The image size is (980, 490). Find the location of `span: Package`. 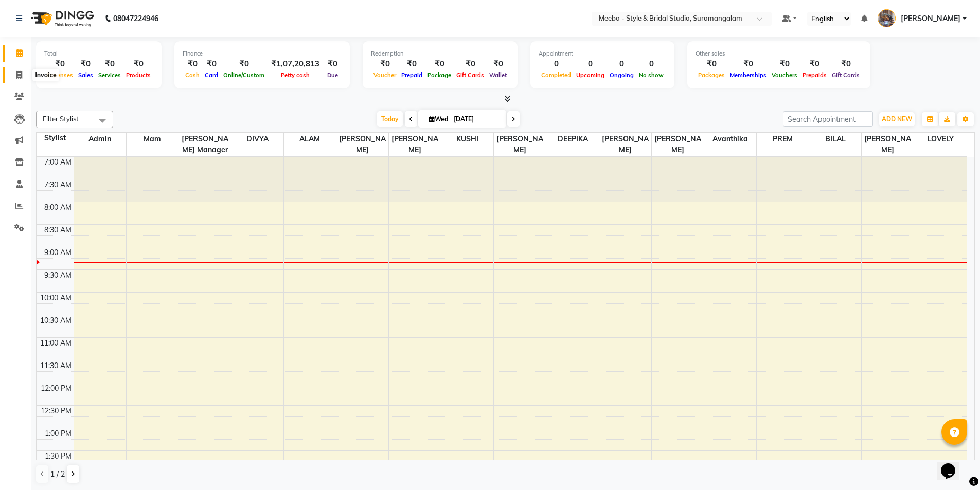

span: Package is located at coordinates (439, 75).